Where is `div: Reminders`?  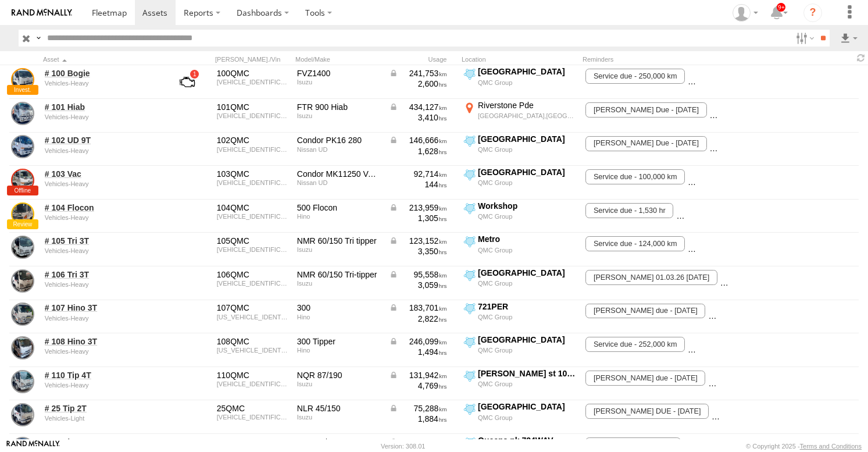
div: Reminders is located at coordinates (653, 59).